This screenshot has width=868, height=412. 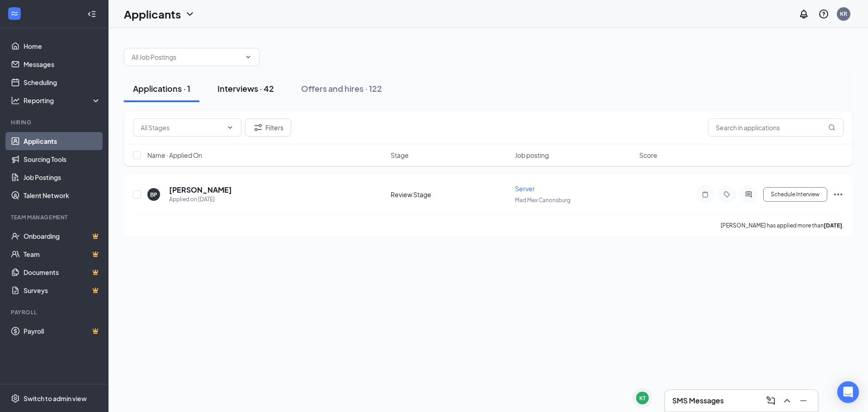 I want to click on svg: ActiveChat, so click(x=749, y=194).